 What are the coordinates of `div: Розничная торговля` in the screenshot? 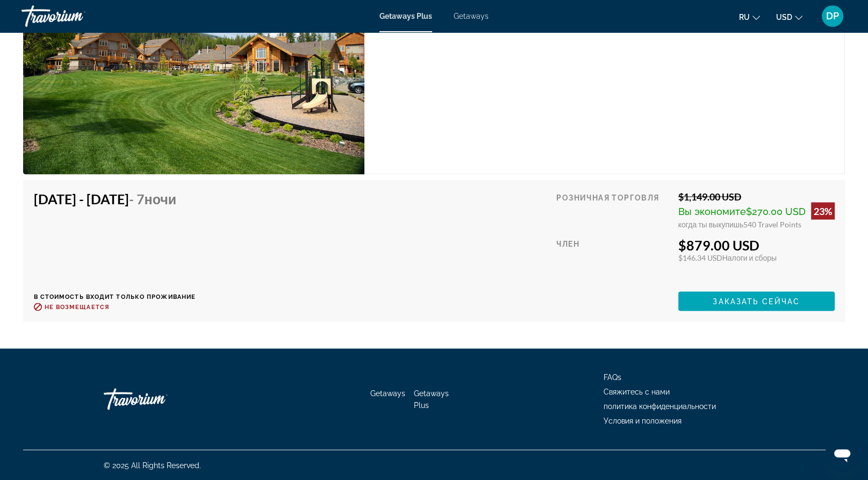 It's located at (612, 209).